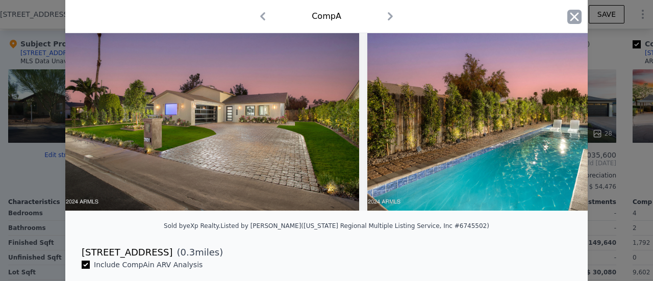  What do you see at coordinates (148, 265) in the screenshot?
I see `span: Include Comp A in ARV Analysis` at bounding box center [148, 265].